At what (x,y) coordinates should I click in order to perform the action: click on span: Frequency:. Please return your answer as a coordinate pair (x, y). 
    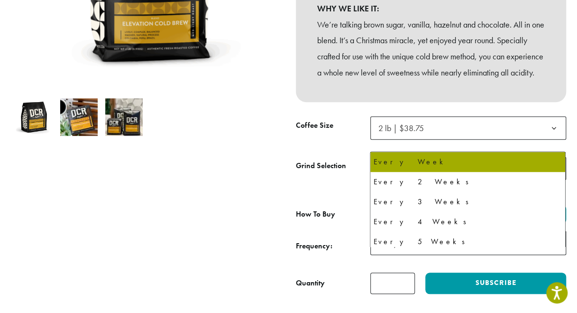
    Looking at the image, I should click on (333, 246).